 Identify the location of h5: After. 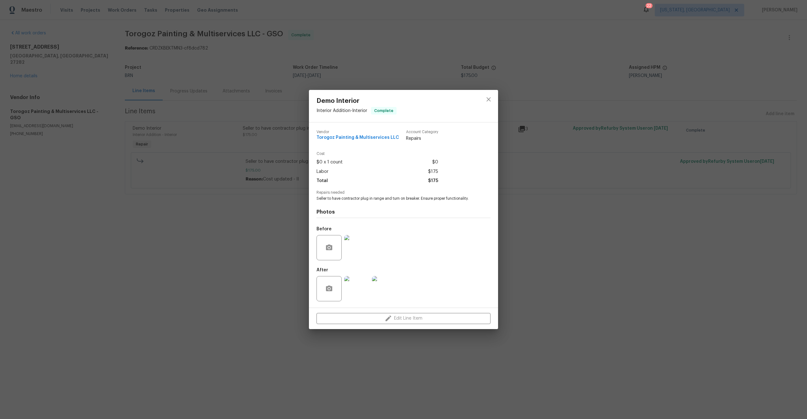
(322, 270).